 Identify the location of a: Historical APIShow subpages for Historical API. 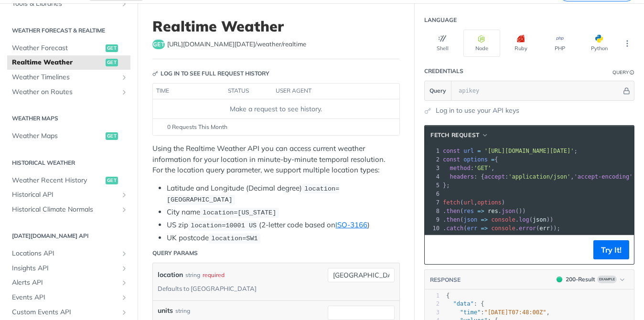
(69, 195).